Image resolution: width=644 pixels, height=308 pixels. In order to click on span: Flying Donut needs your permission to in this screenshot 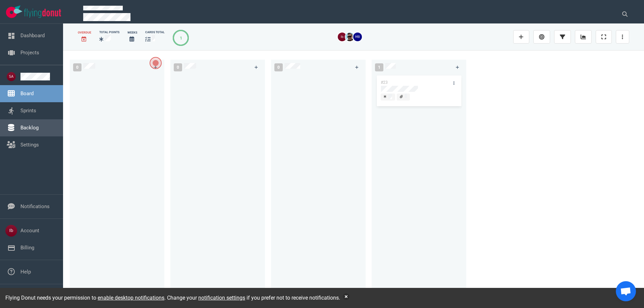, I will do `click(85, 298)`.